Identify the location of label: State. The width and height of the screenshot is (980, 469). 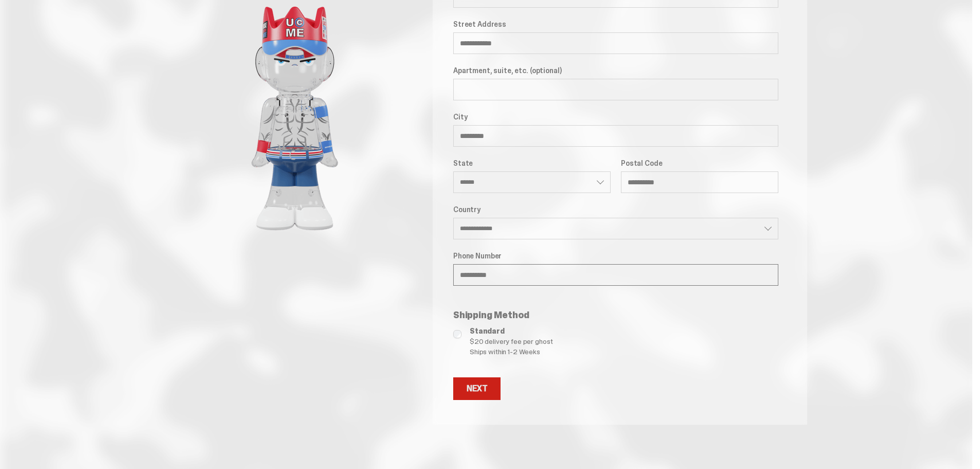
(532, 163).